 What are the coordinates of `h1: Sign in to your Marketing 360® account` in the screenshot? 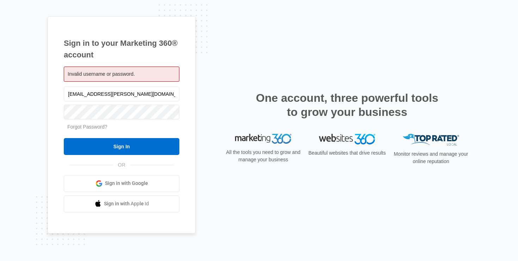 It's located at (122, 49).